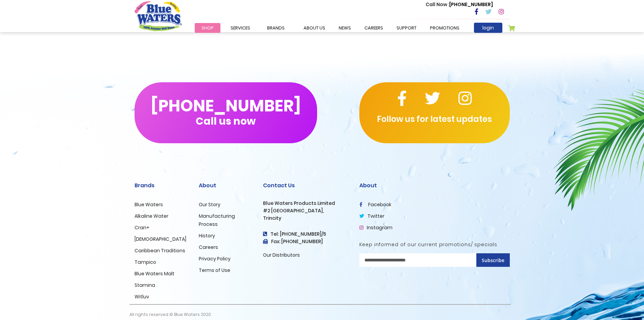 This screenshot has width=644, height=320. I want to click on a: Privacy Policy, so click(214, 259).